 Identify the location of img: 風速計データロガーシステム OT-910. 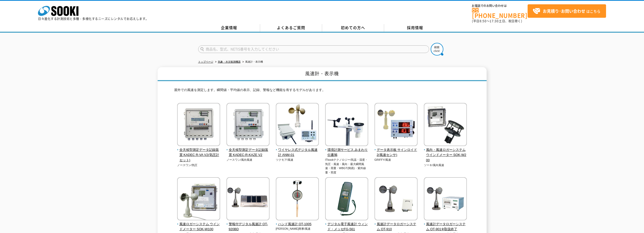
(396, 199).